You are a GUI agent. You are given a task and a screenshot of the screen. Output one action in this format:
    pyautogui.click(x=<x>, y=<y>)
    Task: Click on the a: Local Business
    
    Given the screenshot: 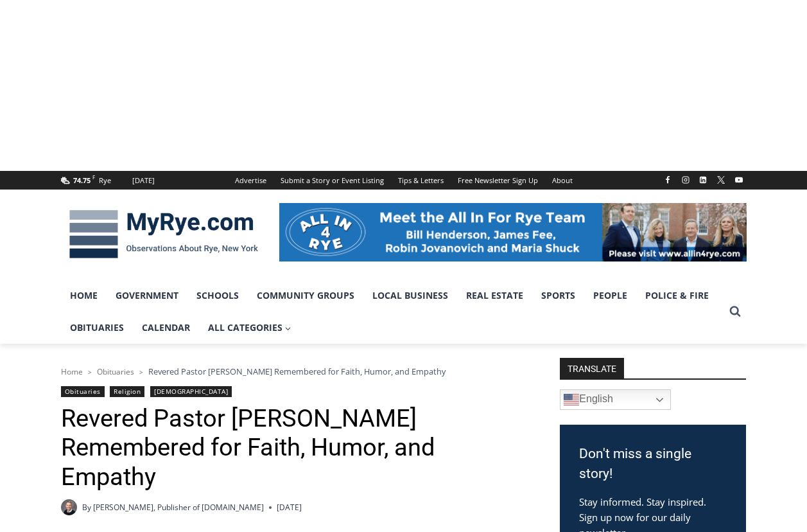 What is the action you would take?
    pyautogui.click(x=411, y=295)
    